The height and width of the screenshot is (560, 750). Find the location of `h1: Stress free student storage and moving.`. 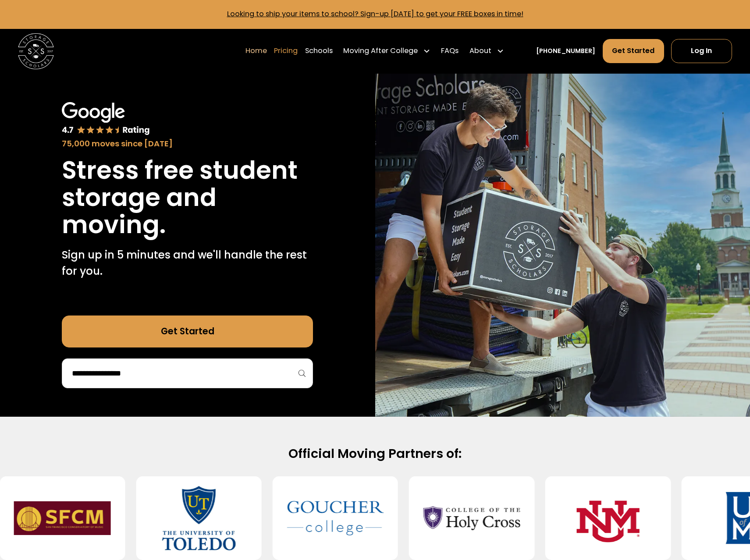

h1: Stress free student storage and moving. is located at coordinates (187, 197).